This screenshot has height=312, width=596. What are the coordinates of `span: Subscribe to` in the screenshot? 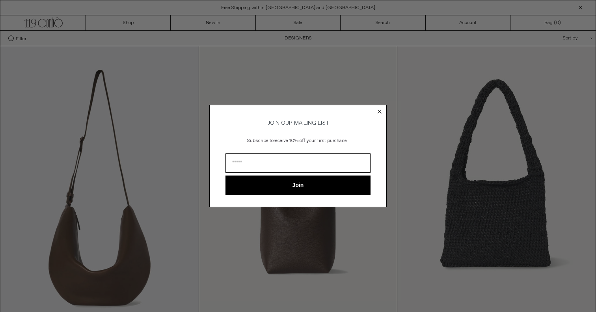 It's located at (260, 141).